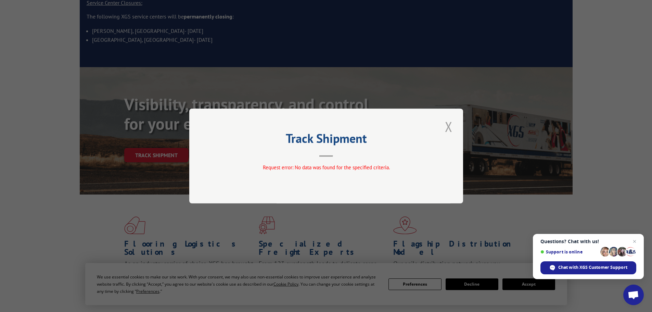  Describe the element at coordinates (448, 126) in the screenshot. I see `button: Close modal` at that location.